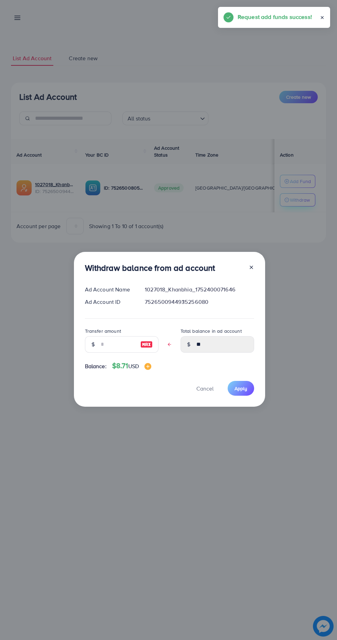 The width and height of the screenshot is (337, 640). Describe the element at coordinates (205, 388) in the screenshot. I see `button: Cancel` at that location.